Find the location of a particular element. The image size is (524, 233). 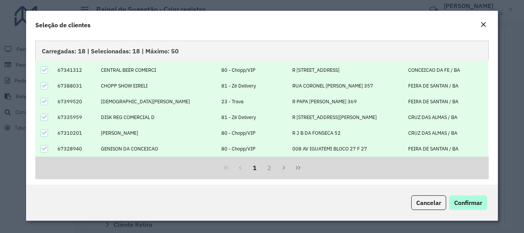

td: CONCEICAO DA FE / BA is located at coordinates (446, 70).